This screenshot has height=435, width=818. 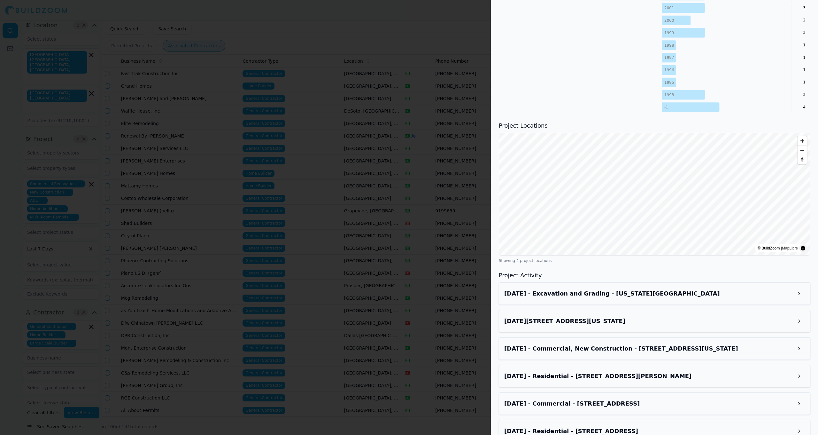 I want to click on h3: Project Locations, so click(x=655, y=126).